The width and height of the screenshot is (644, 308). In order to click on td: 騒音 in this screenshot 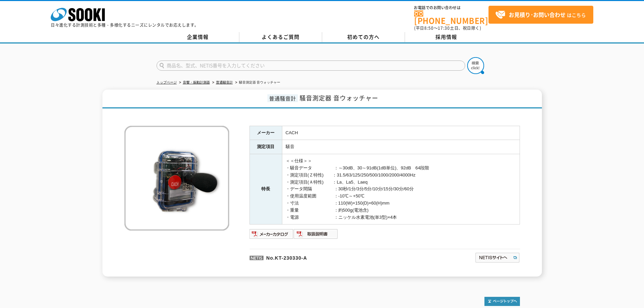, I will do `click(401, 147)`.